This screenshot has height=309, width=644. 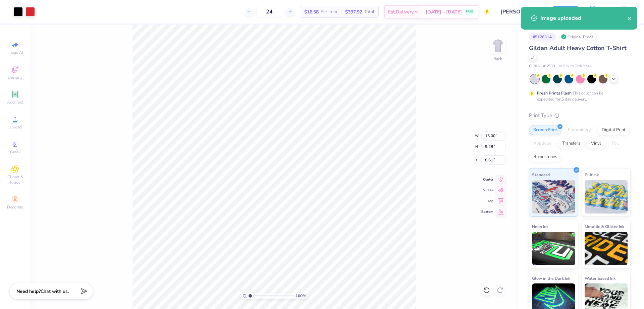 I want to click on div: This color can be expedited for 5 day delivery., so click(x=578, y=96).